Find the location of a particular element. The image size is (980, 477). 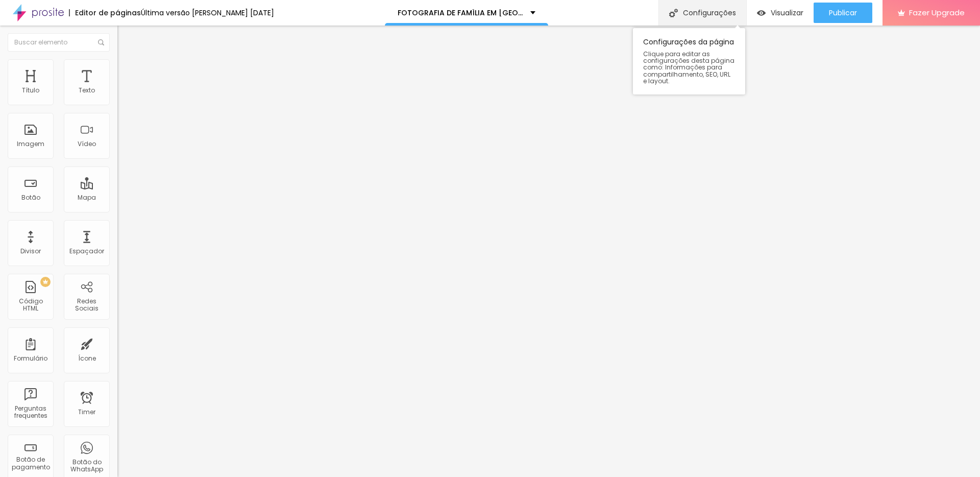

div: Formulário is located at coordinates (31, 359).